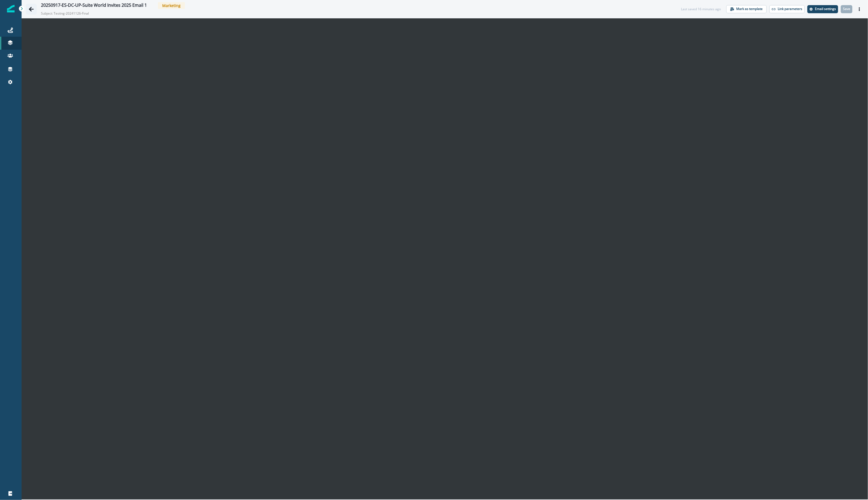  Describe the element at coordinates (823, 9) in the screenshot. I see `button: Settings` at that location.